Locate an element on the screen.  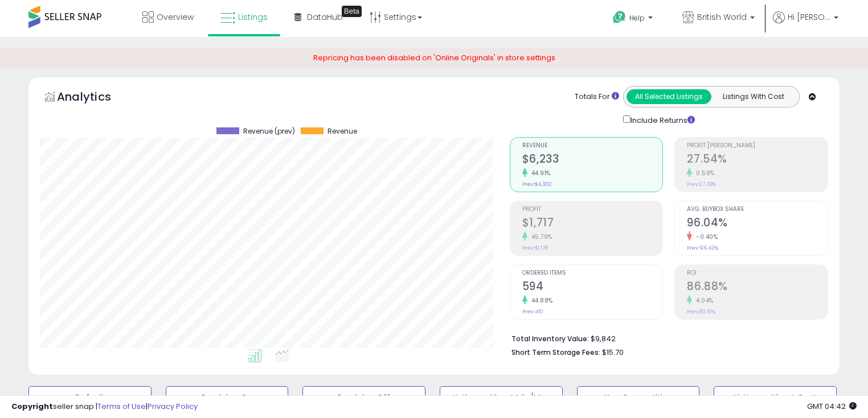
h2: 27.54% is located at coordinates (757, 160).